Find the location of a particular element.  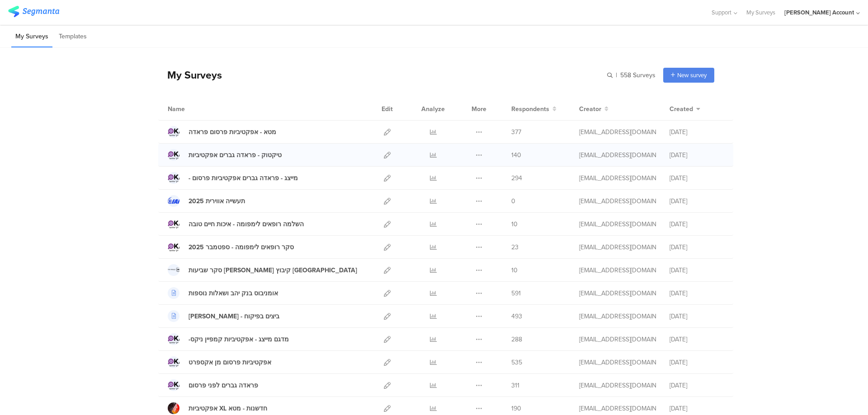

span: 23 is located at coordinates (515, 247).